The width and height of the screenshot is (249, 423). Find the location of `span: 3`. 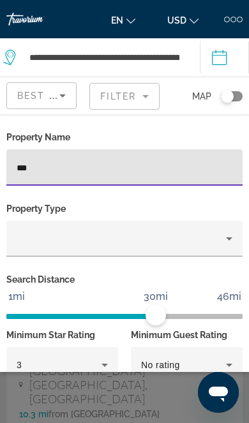

span: 3 is located at coordinates (19, 365).